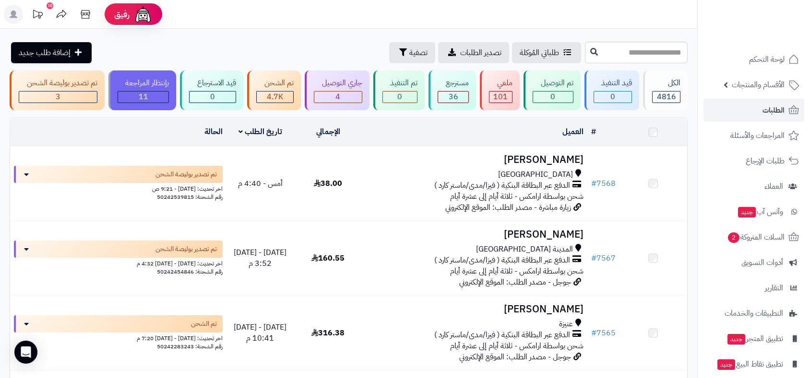  What do you see at coordinates (143, 97) in the screenshot?
I see `div: 11` at bounding box center [143, 97].